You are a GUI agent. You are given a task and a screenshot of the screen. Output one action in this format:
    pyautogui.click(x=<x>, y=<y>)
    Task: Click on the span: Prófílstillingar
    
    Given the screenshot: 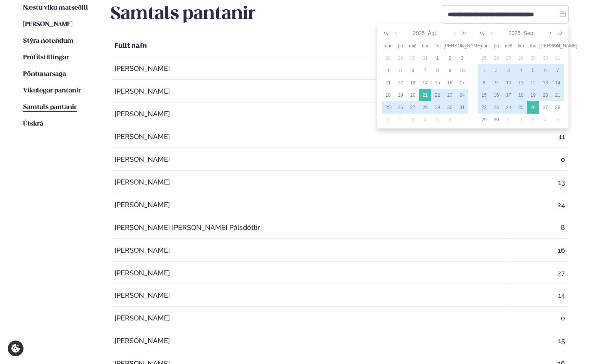 What is the action you would take?
    pyautogui.click(x=46, y=57)
    